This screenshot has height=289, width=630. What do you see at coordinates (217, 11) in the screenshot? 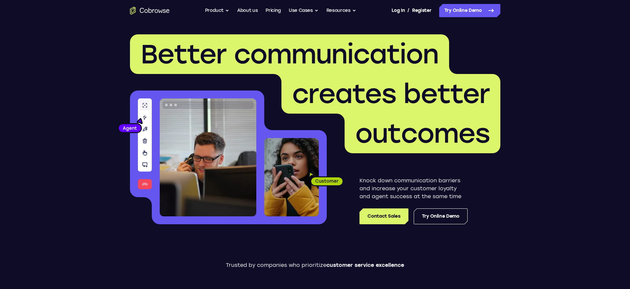
I see `button: Product` at bounding box center [217, 11].